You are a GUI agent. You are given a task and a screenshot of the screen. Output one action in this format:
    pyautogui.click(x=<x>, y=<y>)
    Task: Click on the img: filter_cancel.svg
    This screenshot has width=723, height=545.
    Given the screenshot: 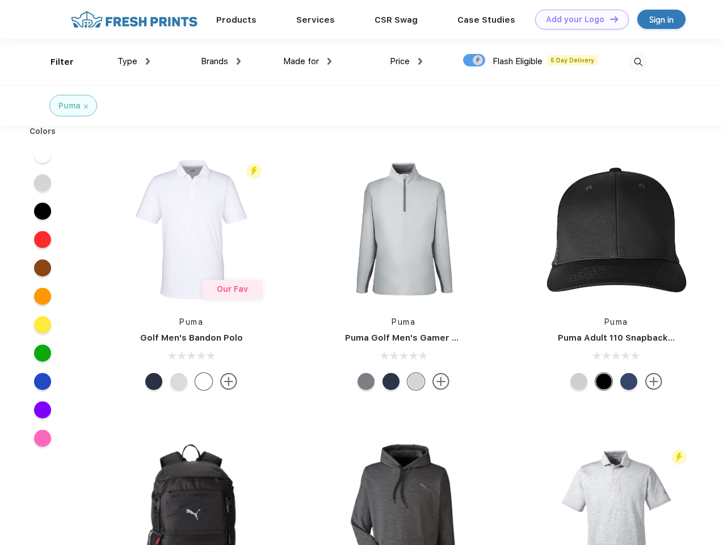 What is the action you would take?
    pyautogui.click(x=86, y=106)
    